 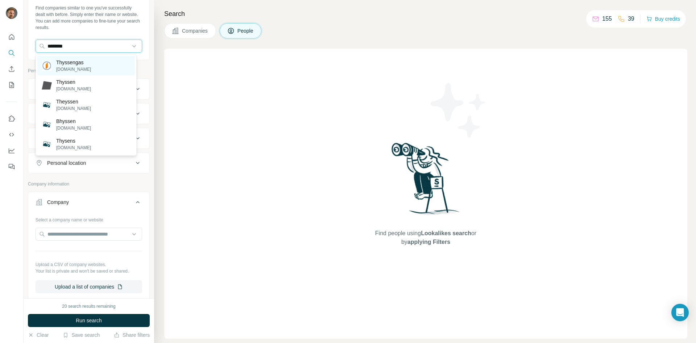 What do you see at coordinates (426, 14) in the screenshot?
I see `h4: Search` at bounding box center [426, 14].